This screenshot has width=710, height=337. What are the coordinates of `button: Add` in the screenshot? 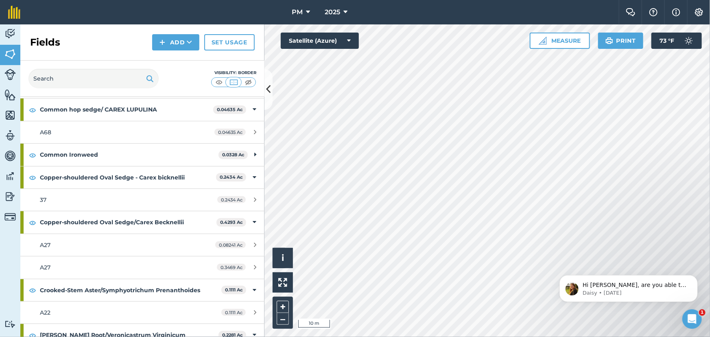 It's located at (176, 42).